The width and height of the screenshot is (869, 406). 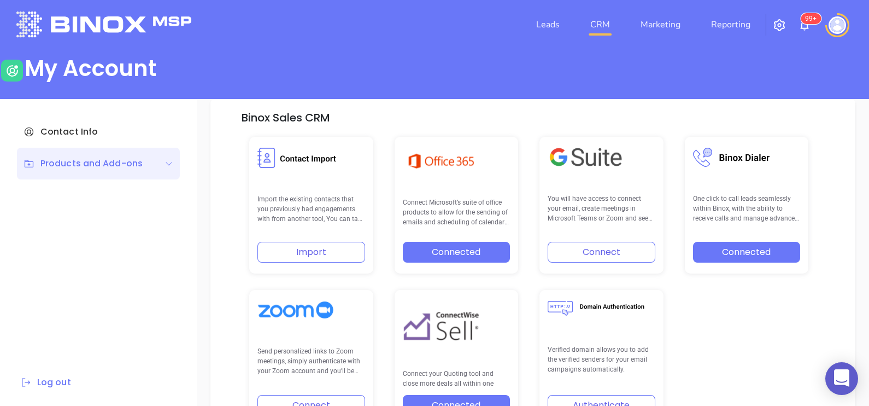 I want to click on div: My Account, so click(x=90, y=68).